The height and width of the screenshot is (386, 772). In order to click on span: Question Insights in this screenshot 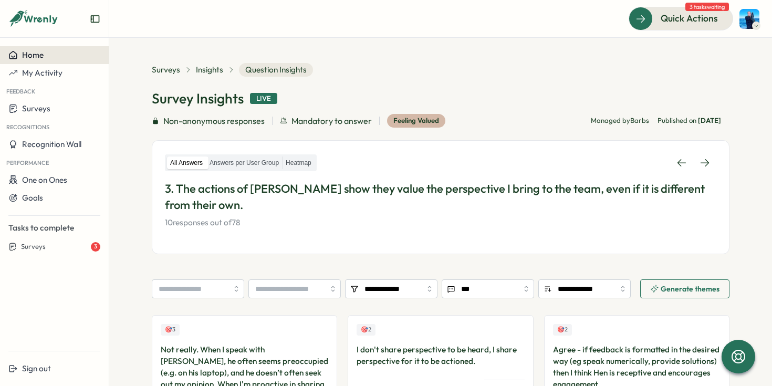, I will do `click(276, 70)`.